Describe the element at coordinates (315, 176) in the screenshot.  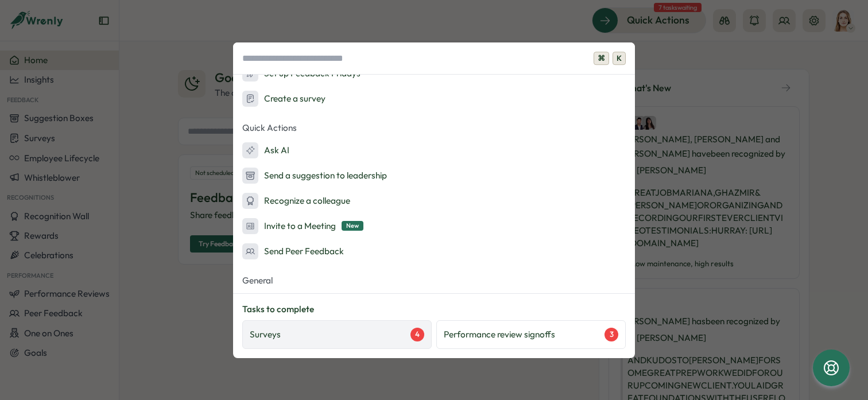
I see `div: Send a suggestion to leadership` at that location.